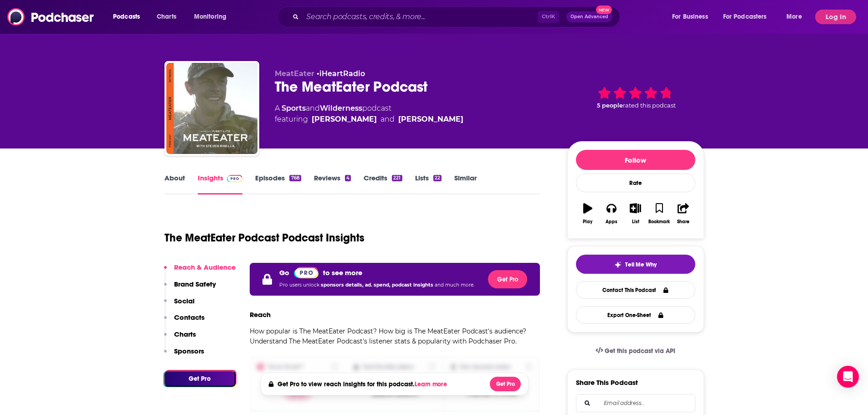 The width and height of the screenshot is (868, 415). Describe the element at coordinates (607, 382) in the screenshot. I see `h3: Share This Podcast` at that location.